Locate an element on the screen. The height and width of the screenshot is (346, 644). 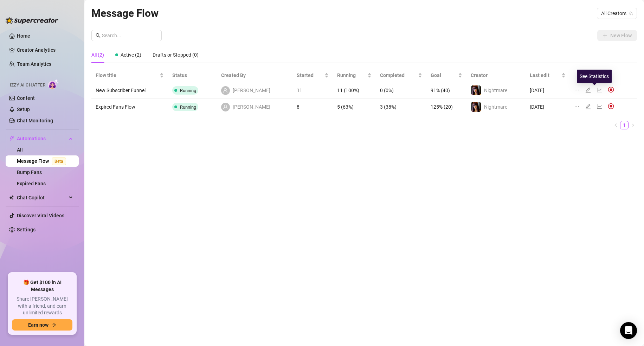
span: Completed is located at coordinates (398, 75).